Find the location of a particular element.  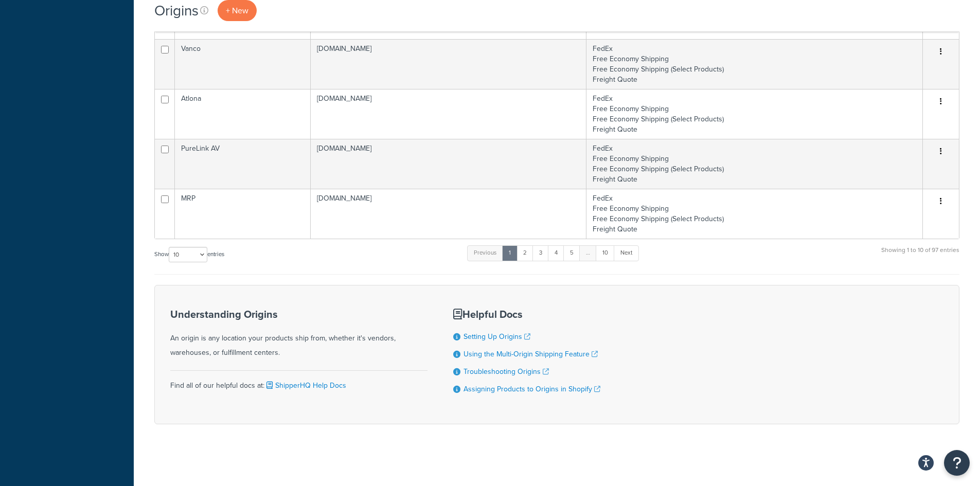

a: 10 is located at coordinates (605, 253).